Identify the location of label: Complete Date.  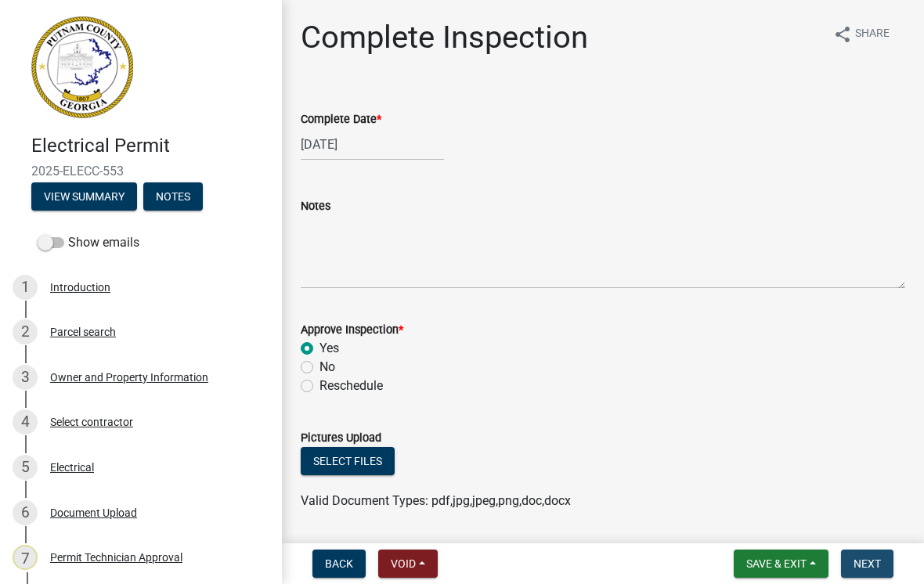
(341, 119).